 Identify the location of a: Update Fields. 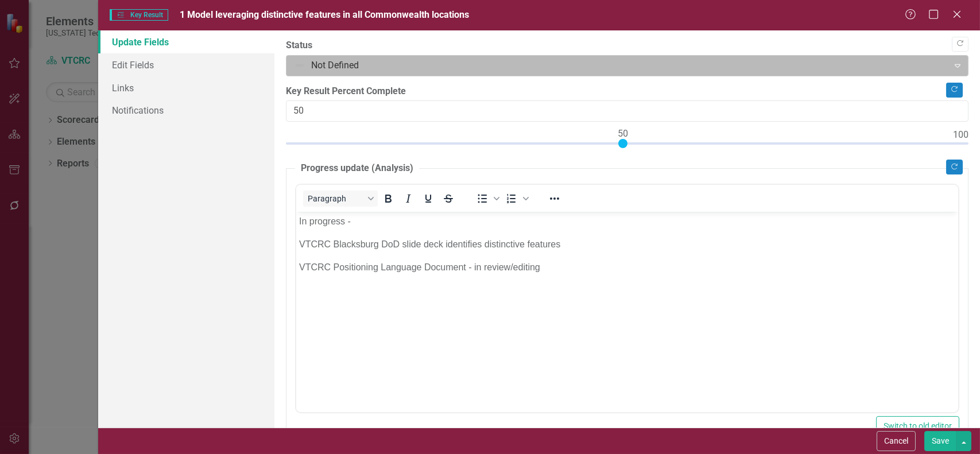
(186, 42).